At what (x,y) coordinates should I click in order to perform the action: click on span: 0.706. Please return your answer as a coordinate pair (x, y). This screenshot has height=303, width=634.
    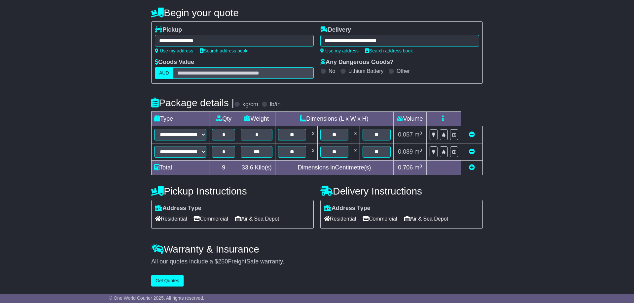
    Looking at the image, I should click on (405, 168).